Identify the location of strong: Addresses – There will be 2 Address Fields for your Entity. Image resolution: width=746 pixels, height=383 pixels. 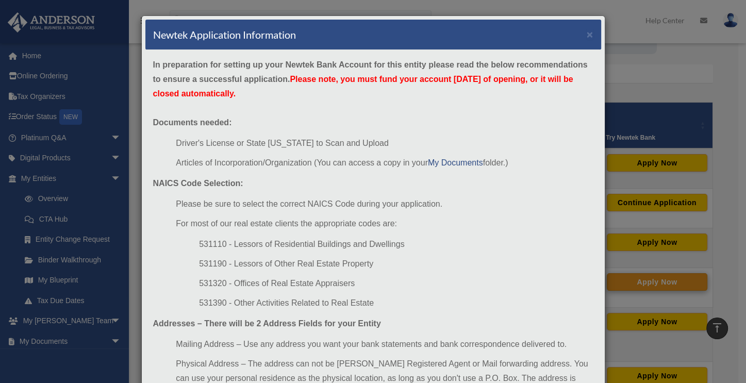
(267, 323).